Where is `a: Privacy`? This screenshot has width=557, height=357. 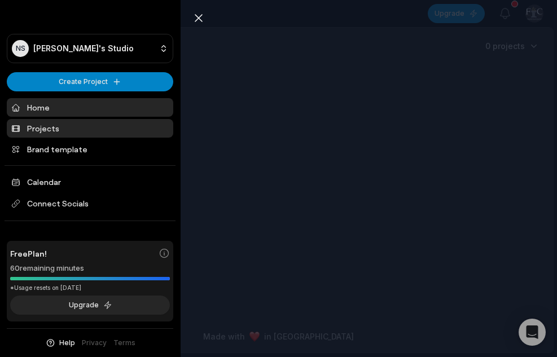
a: Privacy is located at coordinates (94, 343).